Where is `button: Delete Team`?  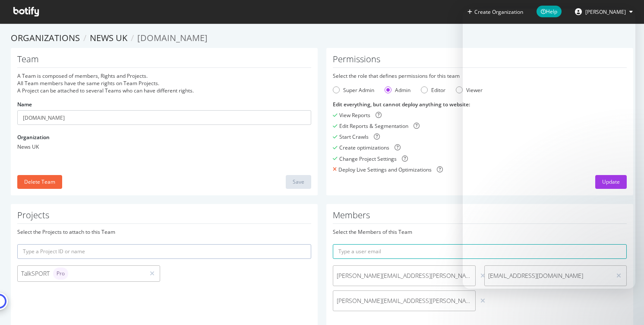 button: Delete Team is located at coordinates (40, 182).